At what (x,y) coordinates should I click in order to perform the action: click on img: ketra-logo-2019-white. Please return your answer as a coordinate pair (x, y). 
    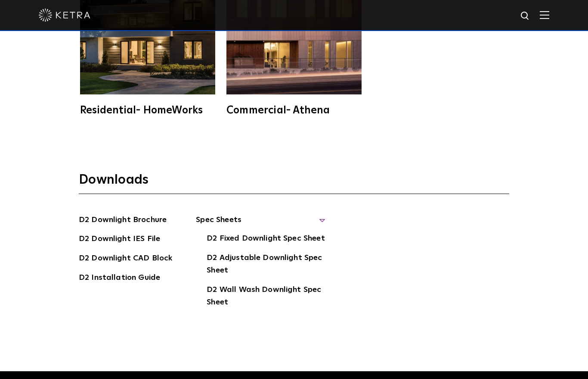
    Looking at the image, I should click on (65, 15).